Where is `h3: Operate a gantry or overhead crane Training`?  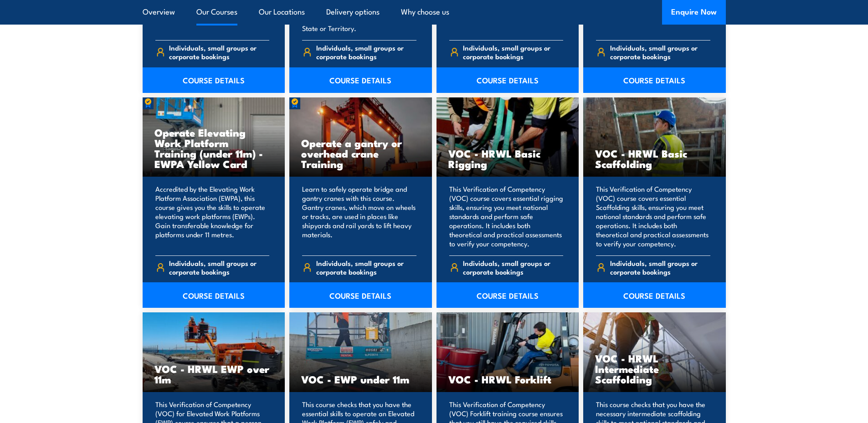 h3: Operate a gantry or overhead crane Training is located at coordinates (361, 153).